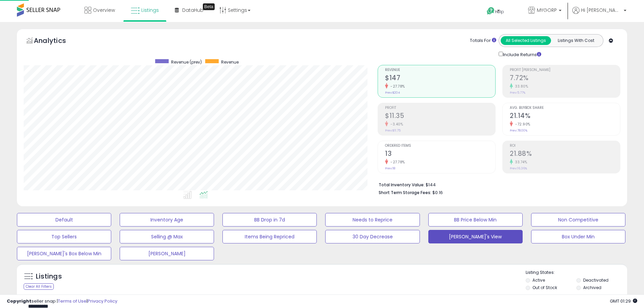 Image resolution: width=644 pixels, height=308 pixels. I want to click on h5: Listings, so click(49, 276).